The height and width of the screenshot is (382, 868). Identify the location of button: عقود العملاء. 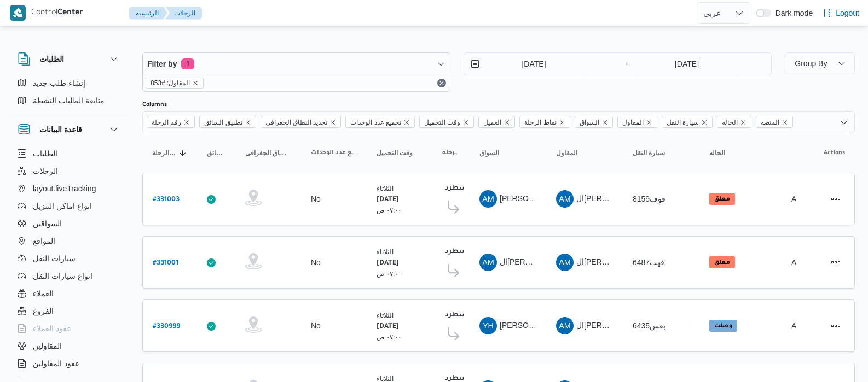
(69, 329).